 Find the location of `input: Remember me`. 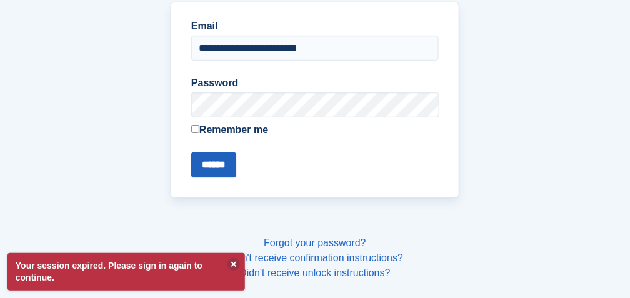

input: Remember me is located at coordinates (195, 129).